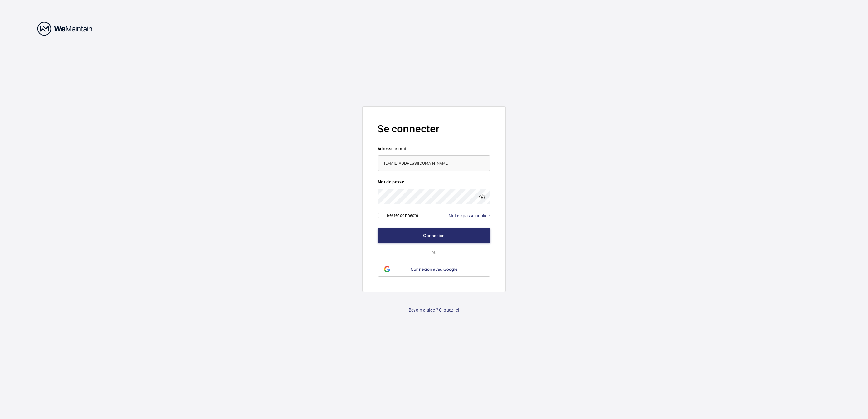 The image size is (868, 419). Describe the element at coordinates (434, 182) in the screenshot. I see `label: Mot de passe` at that location.